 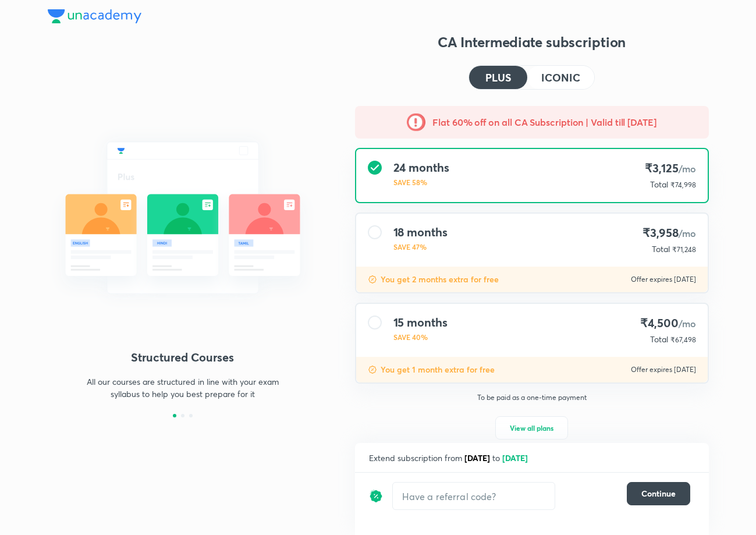 I want to click on span: ₹74,998, so click(x=683, y=185).